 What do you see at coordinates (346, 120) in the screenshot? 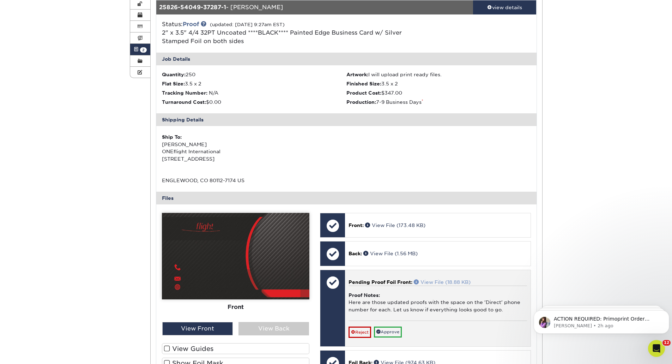
I see `div: Shipping Details` at bounding box center [346, 120].